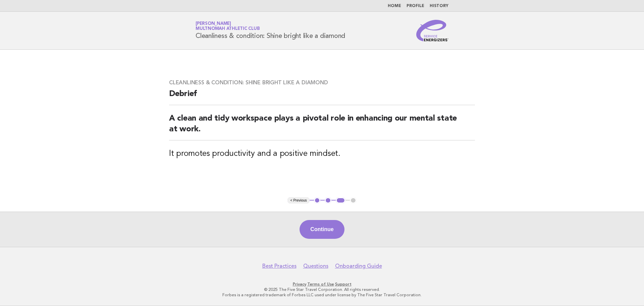  I want to click on h3: It promotes productivity and a positive mindset., so click(322, 154).